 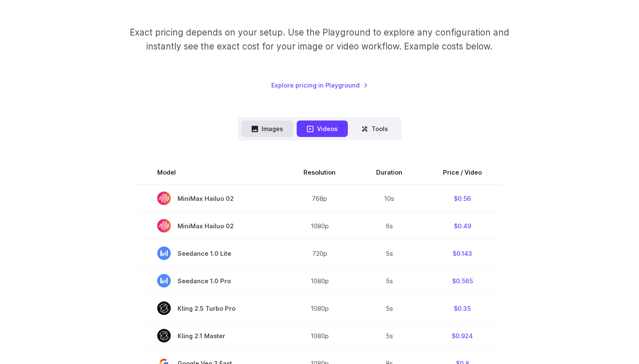 What do you see at coordinates (210, 336) in the screenshot?
I see `span: Kling 2.1 Master` at bounding box center [210, 336].